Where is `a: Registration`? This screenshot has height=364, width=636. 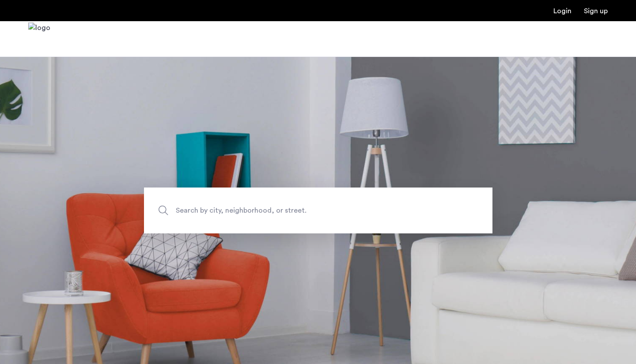
a: Registration is located at coordinates (596, 11).